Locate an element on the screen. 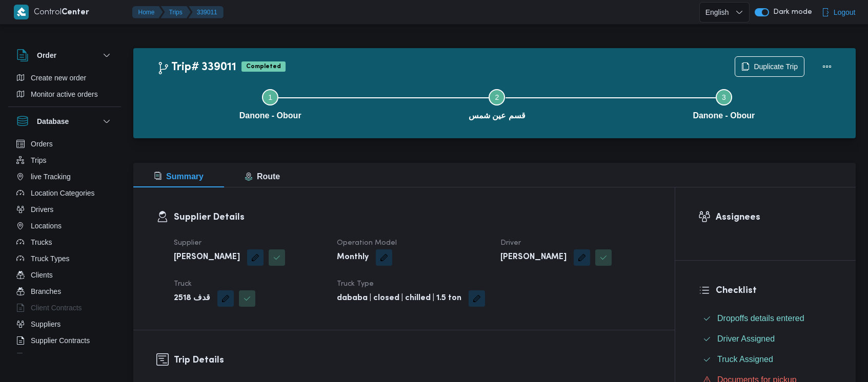 The height and width of the screenshot is (382, 868). button: Suppliers is located at coordinates (65, 324).